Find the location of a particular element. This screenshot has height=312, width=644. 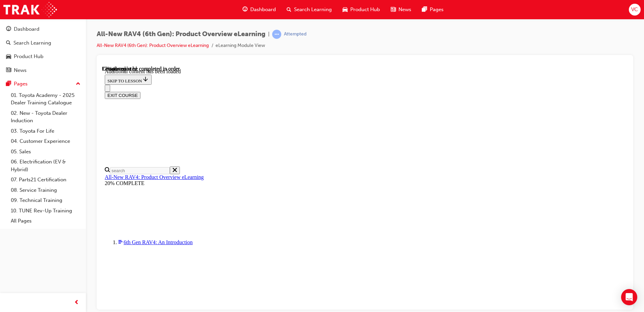

a: Dashboard is located at coordinates (43, 29).